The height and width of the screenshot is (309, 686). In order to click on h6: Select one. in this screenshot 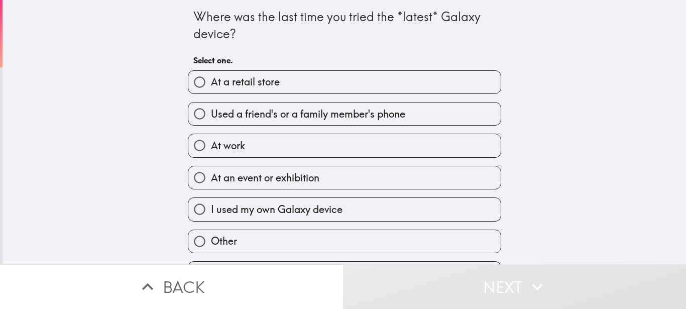, I will do `click(345, 60)`.